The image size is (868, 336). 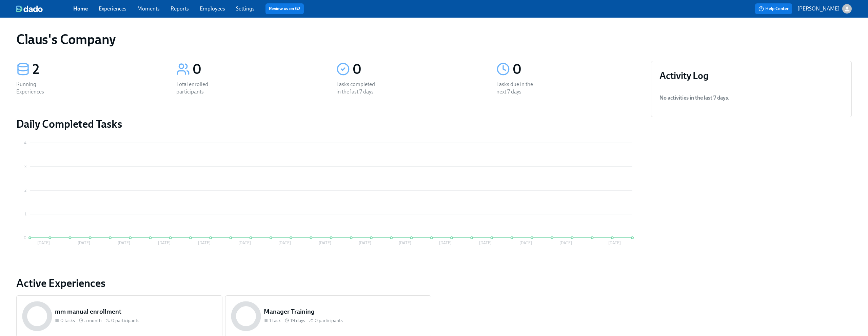 I want to click on h3: Activity Log, so click(x=751, y=75).